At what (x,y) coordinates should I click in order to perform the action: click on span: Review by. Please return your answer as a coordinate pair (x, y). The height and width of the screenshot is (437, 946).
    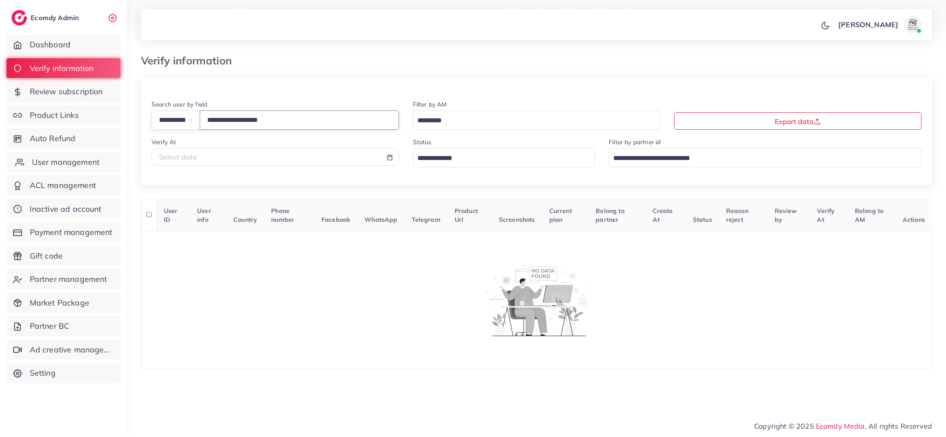
    Looking at the image, I should click on (786, 215).